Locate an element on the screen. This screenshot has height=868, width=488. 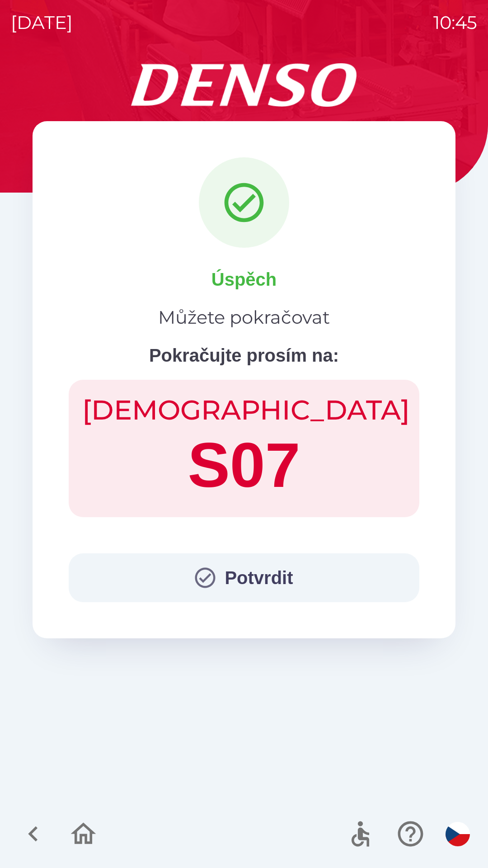
img: Logo is located at coordinates (244, 85).